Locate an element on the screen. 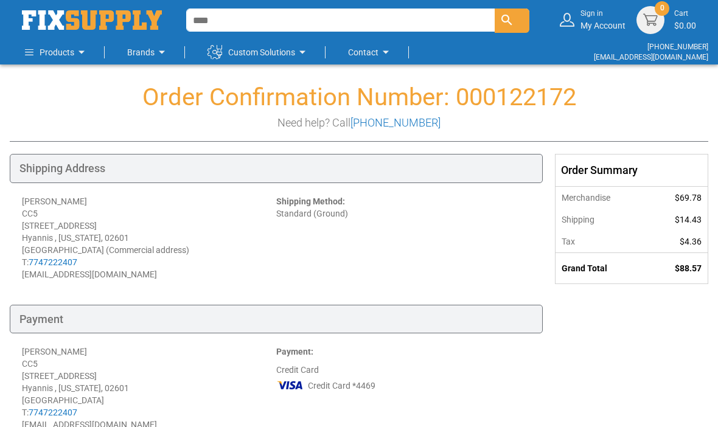 This screenshot has height=427, width=718. a: Products is located at coordinates (57, 52).